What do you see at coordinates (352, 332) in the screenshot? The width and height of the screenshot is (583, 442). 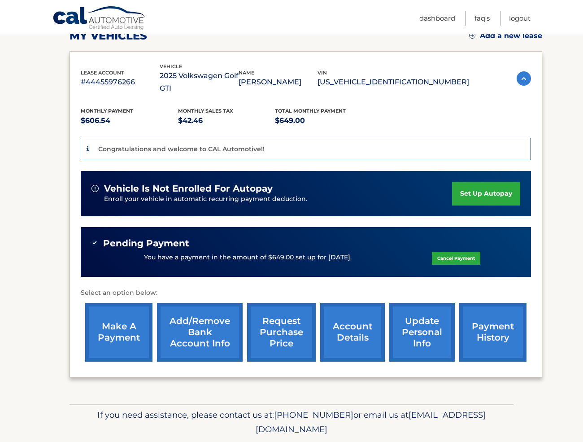 I see `a: account details` at bounding box center [352, 332].